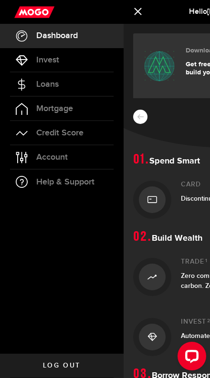 This screenshot has height=378, width=210. What do you see at coordinates (57, 36) in the screenshot?
I see `span: Dashboard` at bounding box center [57, 36].